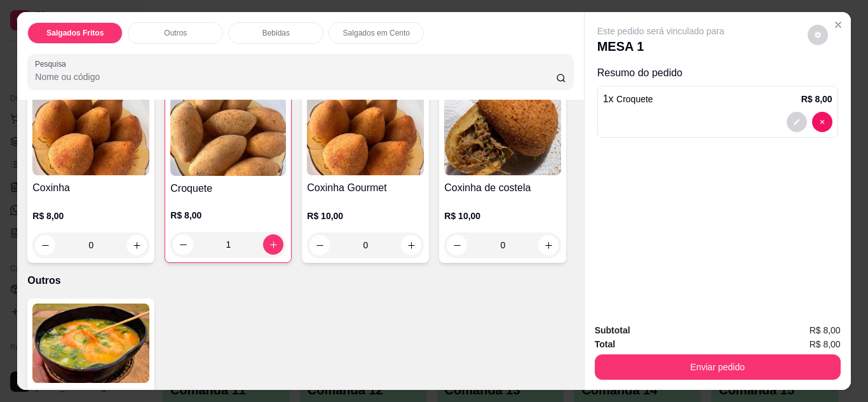  Describe the element at coordinates (717, 367) in the screenshot. I see `button: Enviar pedido` at that location.